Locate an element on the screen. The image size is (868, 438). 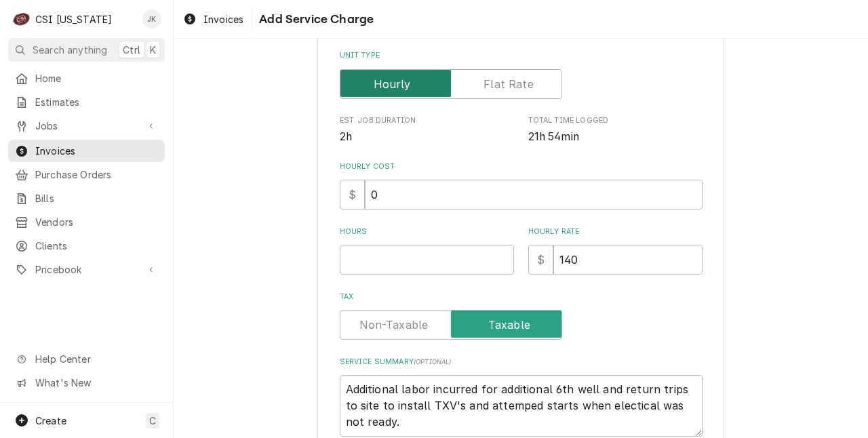
div: Jeff Kuehl's Avatar is located at coordinates (152, 19).